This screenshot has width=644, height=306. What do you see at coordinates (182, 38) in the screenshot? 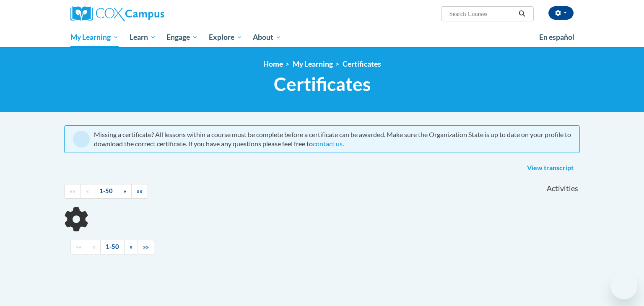
I see `span: Engage` at bounding box center [182, 38].